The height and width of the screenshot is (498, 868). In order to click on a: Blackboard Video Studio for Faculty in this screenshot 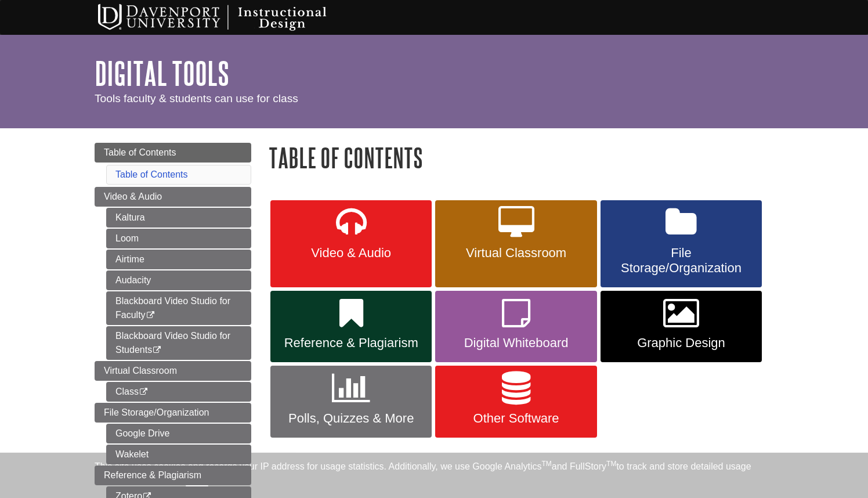, I will do `click(179, 308)`.